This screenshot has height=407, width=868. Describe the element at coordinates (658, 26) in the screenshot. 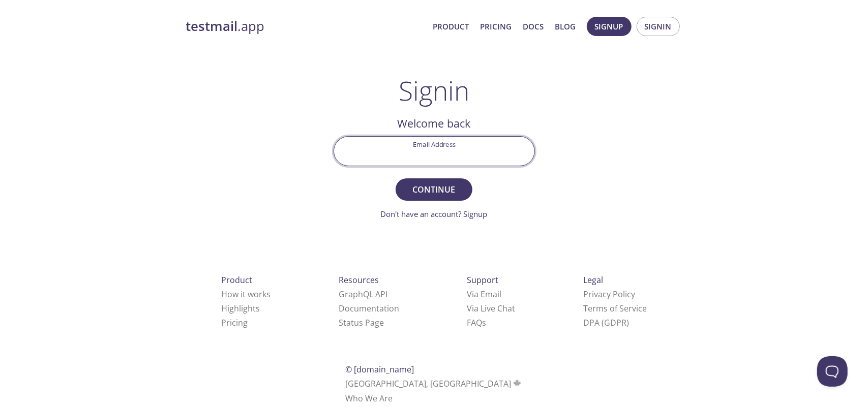

I see `button: Signin` at that location.